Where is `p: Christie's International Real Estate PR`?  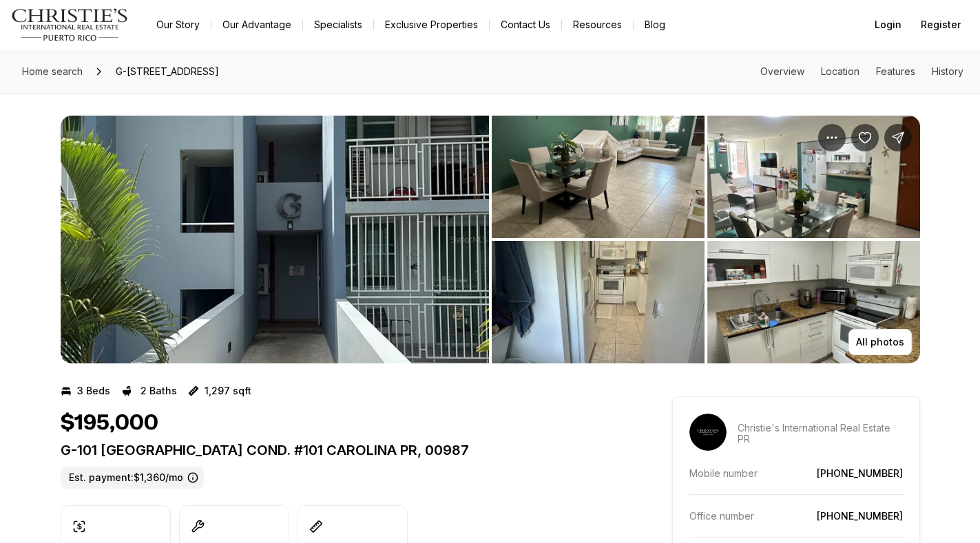 p: Christie's International Real Estate PR is located at coordinates (821, 434).